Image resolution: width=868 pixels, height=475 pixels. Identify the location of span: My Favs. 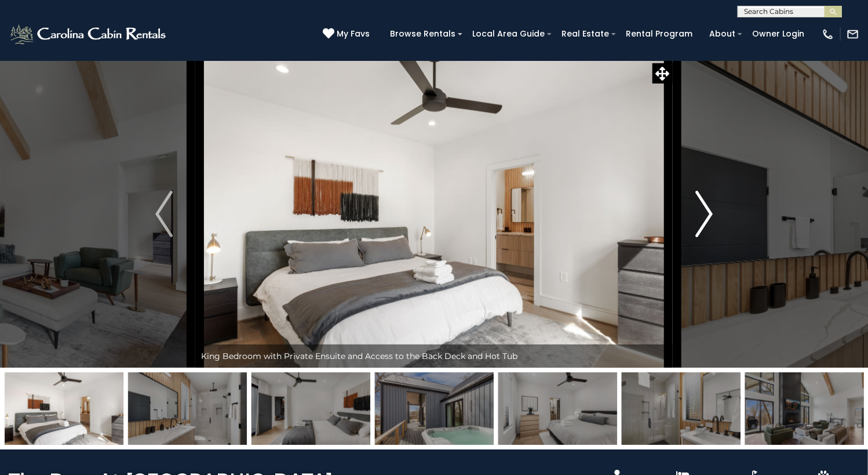
(353, 34).